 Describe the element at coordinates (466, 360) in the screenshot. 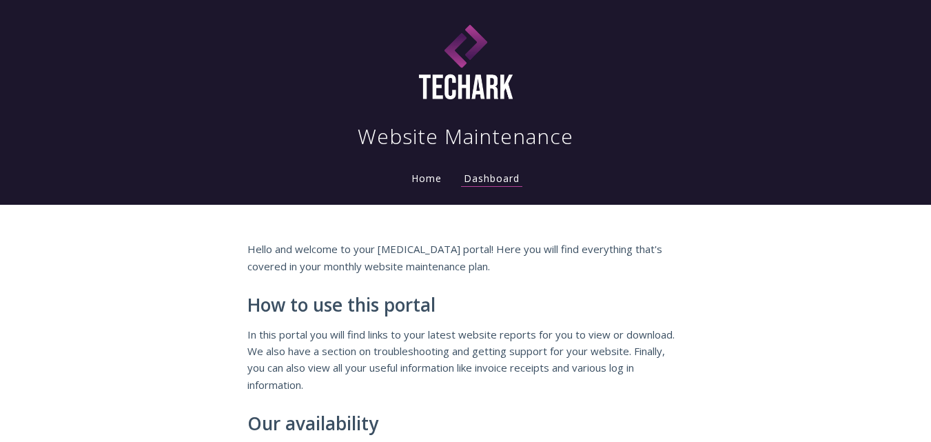

I see `p: In this portal you will find links to your latest website reports for you to view or download. We...` at that location.